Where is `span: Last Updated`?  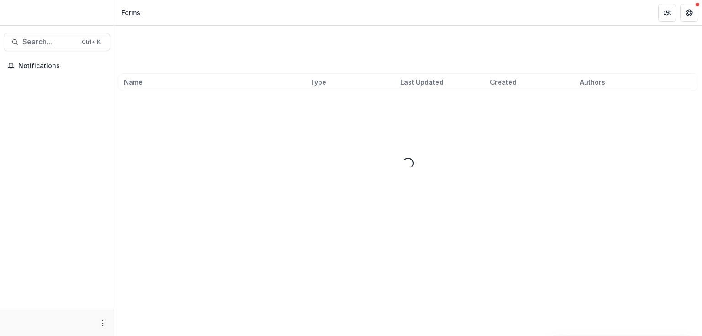
span: Last Updated is located at coordinates (422, 82).